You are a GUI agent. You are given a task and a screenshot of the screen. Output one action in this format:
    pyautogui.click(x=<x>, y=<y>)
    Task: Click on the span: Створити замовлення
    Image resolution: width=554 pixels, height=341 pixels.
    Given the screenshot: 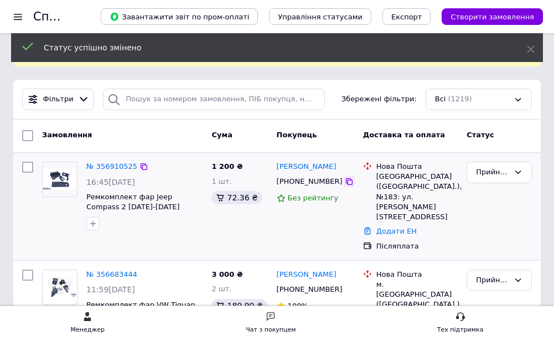 What is the action you would take?
    pyautogui.click(x=492, y=17)
    